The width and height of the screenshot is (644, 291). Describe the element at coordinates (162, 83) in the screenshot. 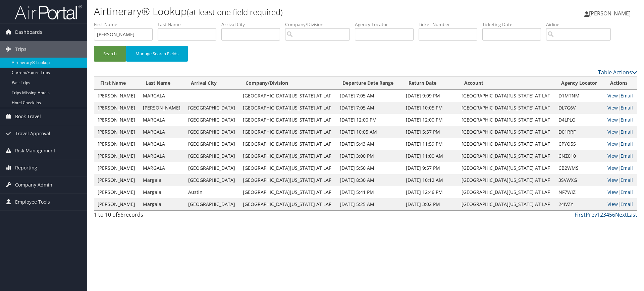

I see `th: Last Name: activate to sort column ascending` at that location.